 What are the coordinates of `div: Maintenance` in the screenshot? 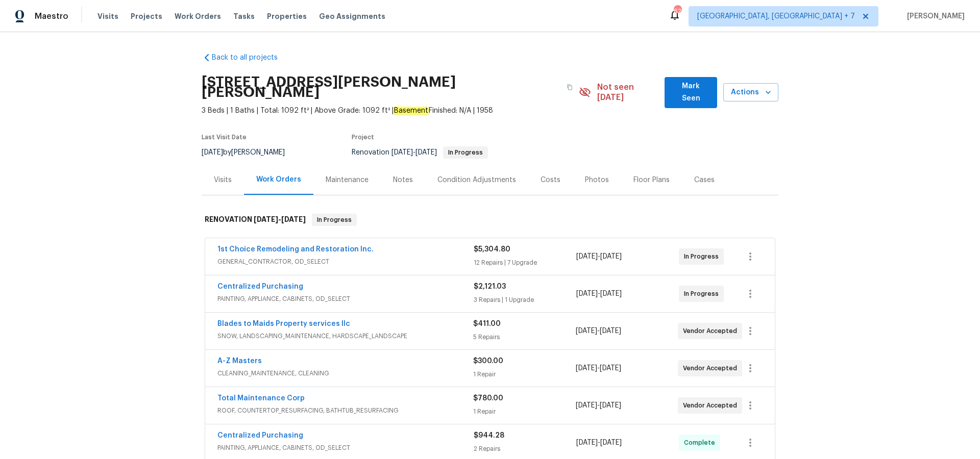 It's located at (347, 180).